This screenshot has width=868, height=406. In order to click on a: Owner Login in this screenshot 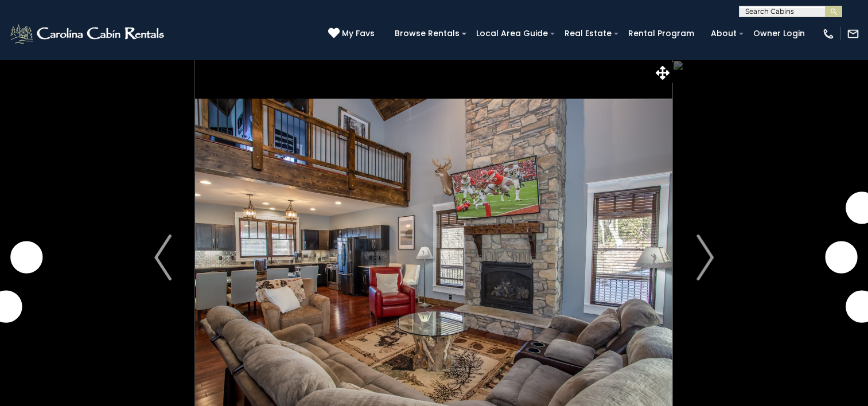, I will do `click(779, 33)`.